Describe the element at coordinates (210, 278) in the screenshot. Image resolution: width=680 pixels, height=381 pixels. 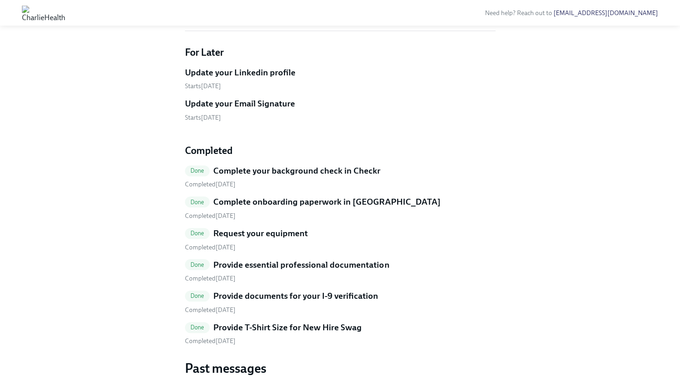
I see `span: Monday, September 15th 2025, 9:56 pm` at that location.